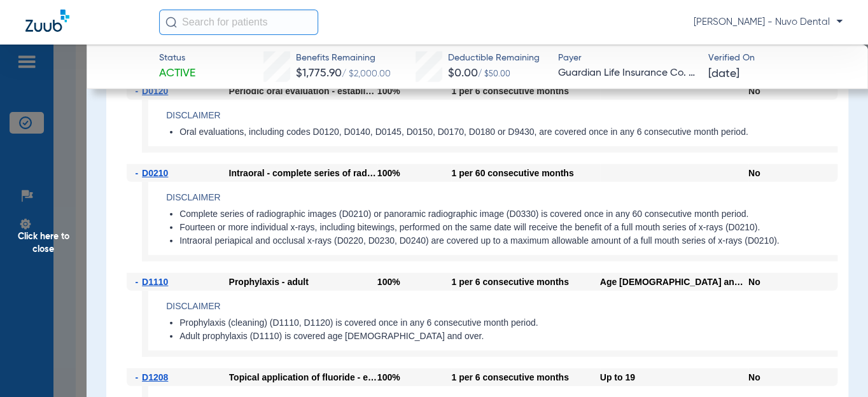 The width and height of the screenshot is (868, 397). What do you see at coordinates (836, 366) in the screenshot?
I see `div: Chat Widget` at bounding box center [836, 366].